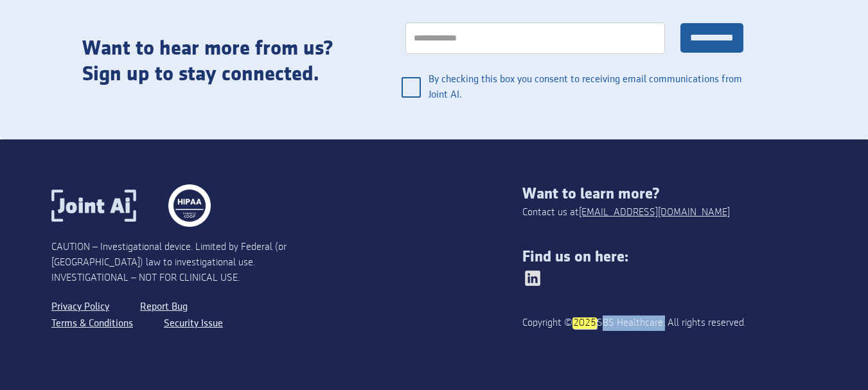 The image size is (868, 390). Describe the element at coordinates (640, 323) in the screenshot. I see `div: Copyright © SBS Healthcare. All rights reserved.` at that location.